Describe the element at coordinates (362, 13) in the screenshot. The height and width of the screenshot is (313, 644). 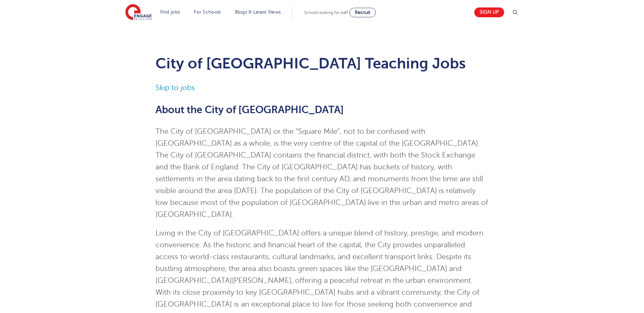
I see `a: Recruit` at that location.